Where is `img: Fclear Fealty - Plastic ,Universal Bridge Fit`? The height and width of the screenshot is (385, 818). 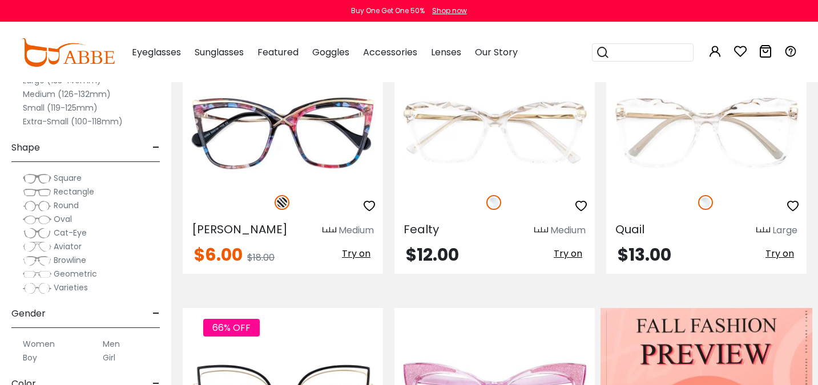 img: Fclear Fealty - Plastic ,Universal Bridge Fit is located at coordinates (494, 133).